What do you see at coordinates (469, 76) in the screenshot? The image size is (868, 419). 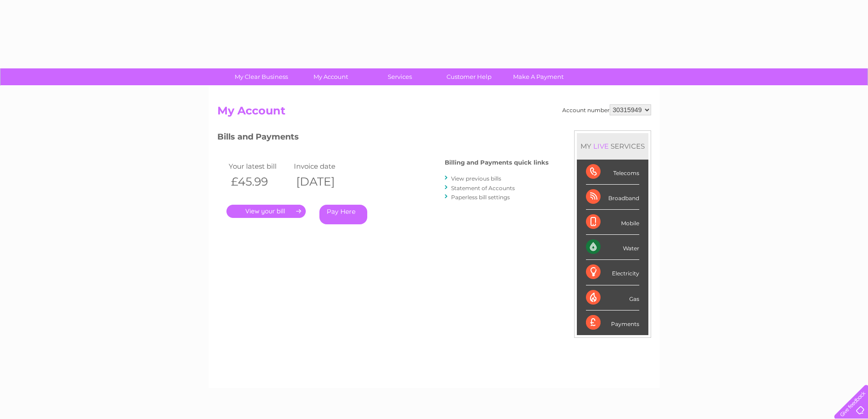 I see `a: Customer Help` at bounding box center [469, 76].